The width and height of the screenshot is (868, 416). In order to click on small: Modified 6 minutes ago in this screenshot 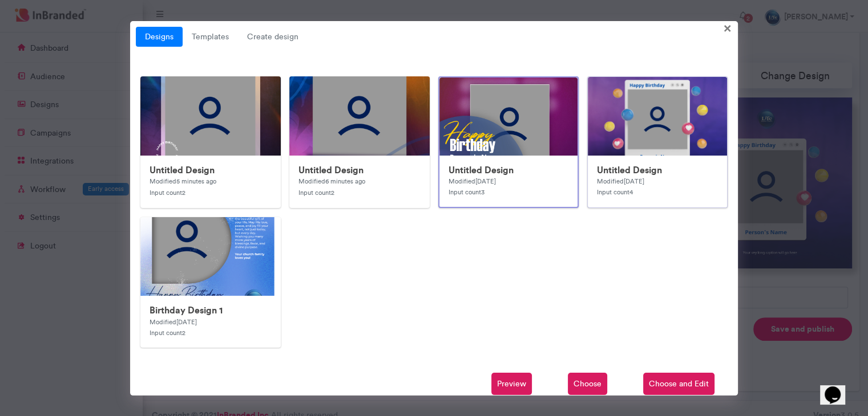, I will do `click(331, 181)`.